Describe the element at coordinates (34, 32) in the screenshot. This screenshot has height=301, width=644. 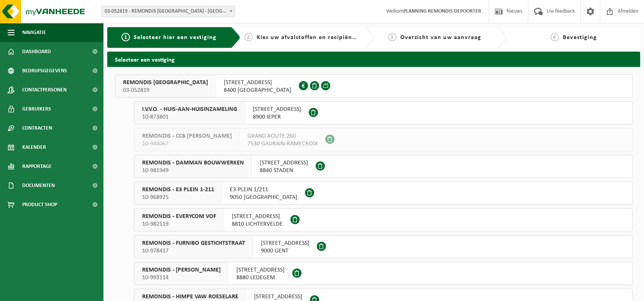
I see `span: Navigatie` at that location.